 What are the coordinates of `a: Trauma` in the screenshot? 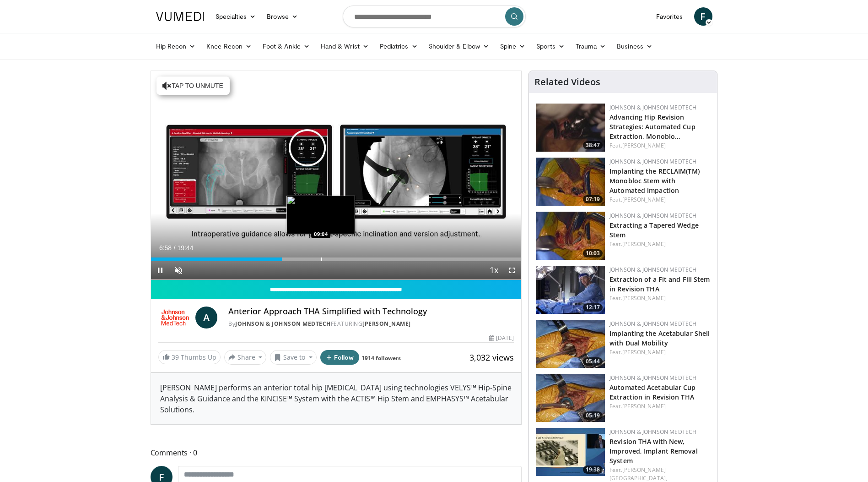 It's located at (591, 46).